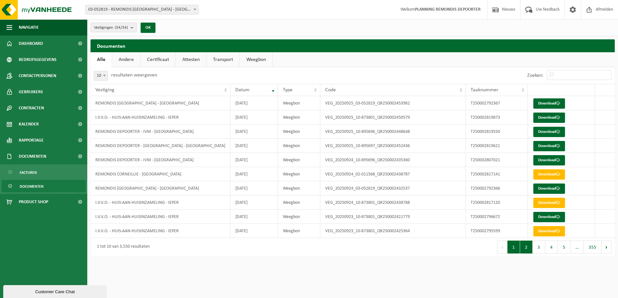 This screenshot has height=298, width=618. What do you see at coordinates (496, 160) in the screenshot?
I see `td: T250002807021` at bounding box center [496, 160].